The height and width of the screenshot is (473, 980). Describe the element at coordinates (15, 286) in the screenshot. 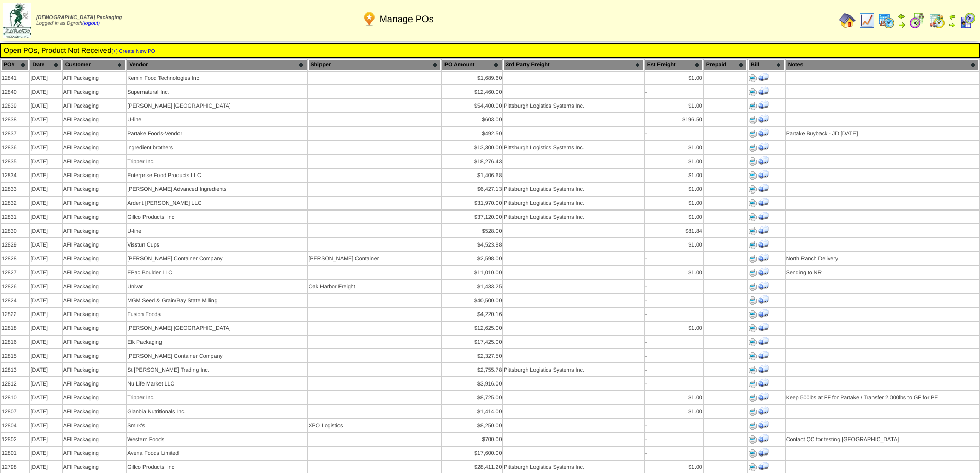

I see `td: 12826` at that location.